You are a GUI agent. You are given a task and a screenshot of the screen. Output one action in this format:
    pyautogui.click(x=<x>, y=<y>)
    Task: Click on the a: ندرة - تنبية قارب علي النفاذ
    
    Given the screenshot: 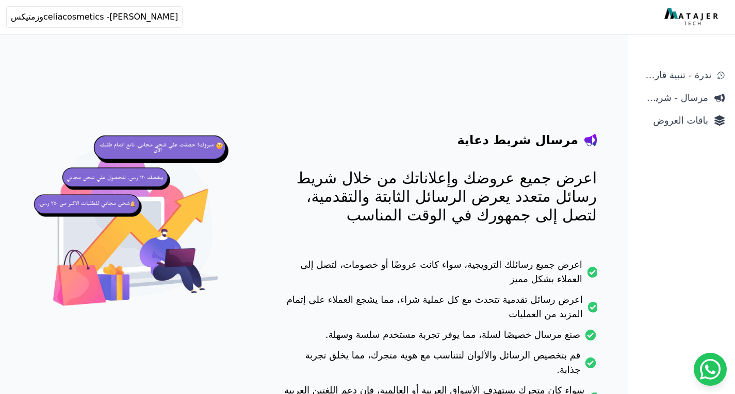 What is the action you would take?
    pyautogui.click(x=681, y=75)
    